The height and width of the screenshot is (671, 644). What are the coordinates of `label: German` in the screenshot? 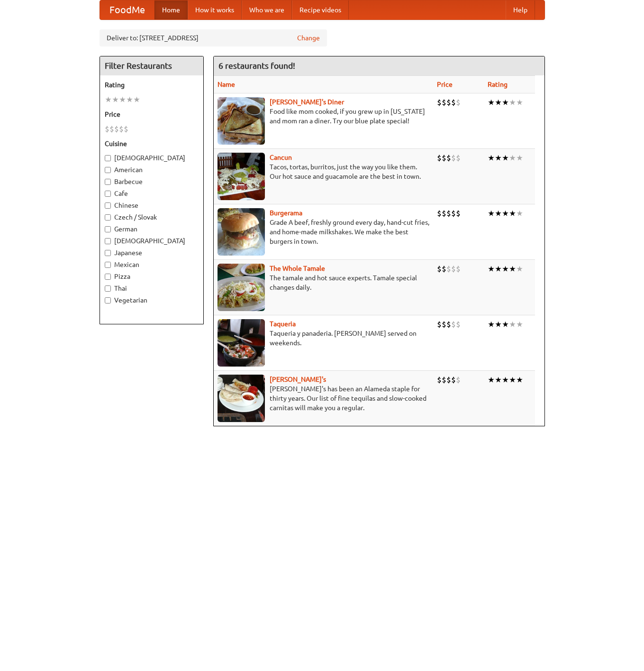 It's located at (152, 229).